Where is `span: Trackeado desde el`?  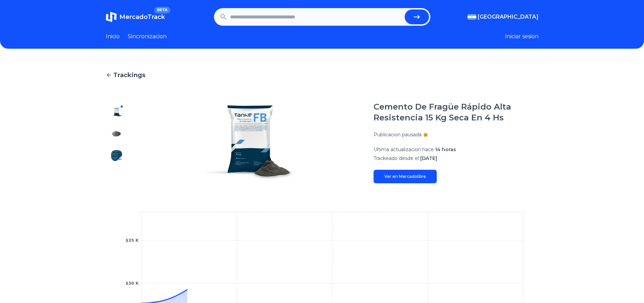
span: Trackeado desde el is located at coordinates (396, 159).